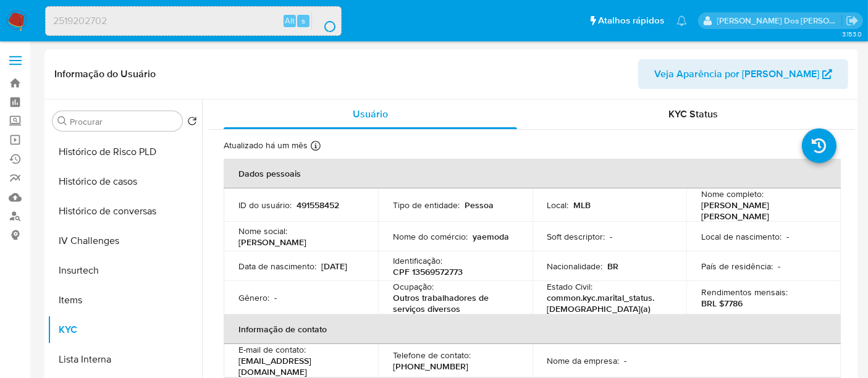 This screenshot has width=868, height=378. What do you see at coordinates (558, 205) in the screenshot?
I see `p: Local :` at bounding box center [558, 205].